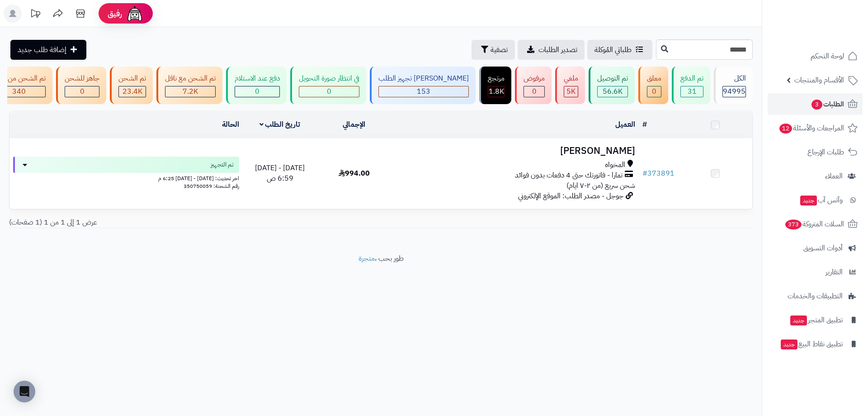  Describe the element at coordinates (257, 79) in the screenshot. I see `div: دفع عند الاستلام` at that location.